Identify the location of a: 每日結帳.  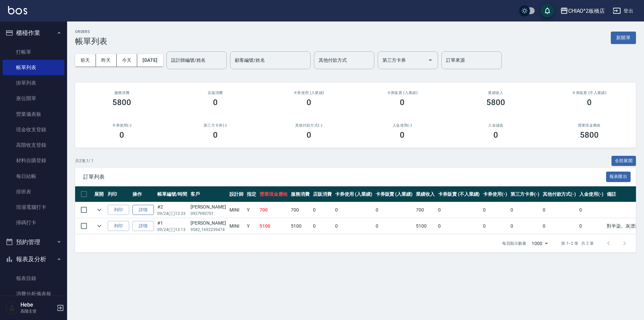
(33, 176).